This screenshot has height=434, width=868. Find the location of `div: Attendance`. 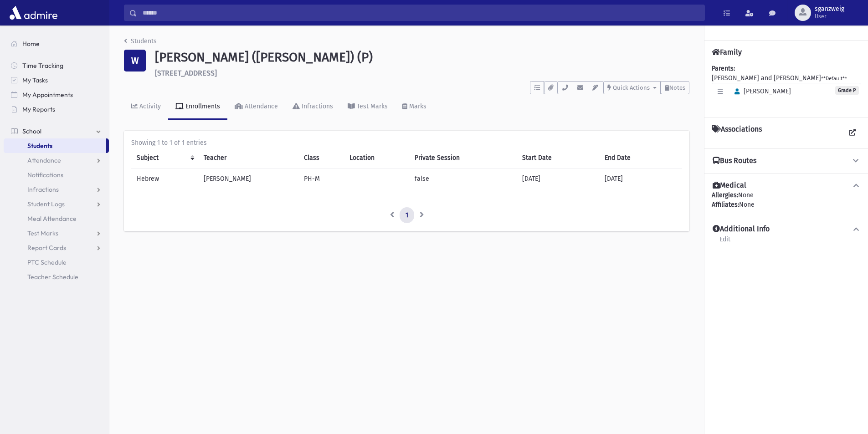

div: Attendance is located at coordinates (260, 106).